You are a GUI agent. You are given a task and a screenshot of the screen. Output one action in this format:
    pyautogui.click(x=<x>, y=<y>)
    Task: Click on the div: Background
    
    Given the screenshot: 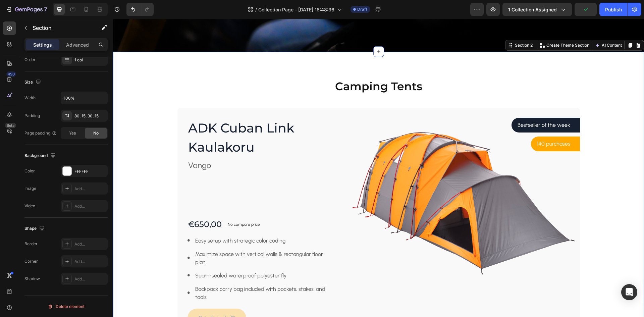 What is the action you would take?
    pyautogui.click(x=41, y=156)
    